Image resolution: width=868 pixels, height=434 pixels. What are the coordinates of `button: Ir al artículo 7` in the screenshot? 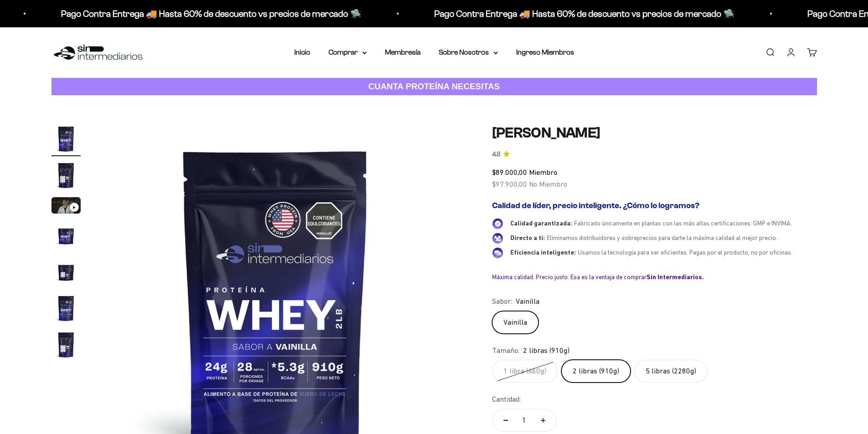 It's located at (66, 346).